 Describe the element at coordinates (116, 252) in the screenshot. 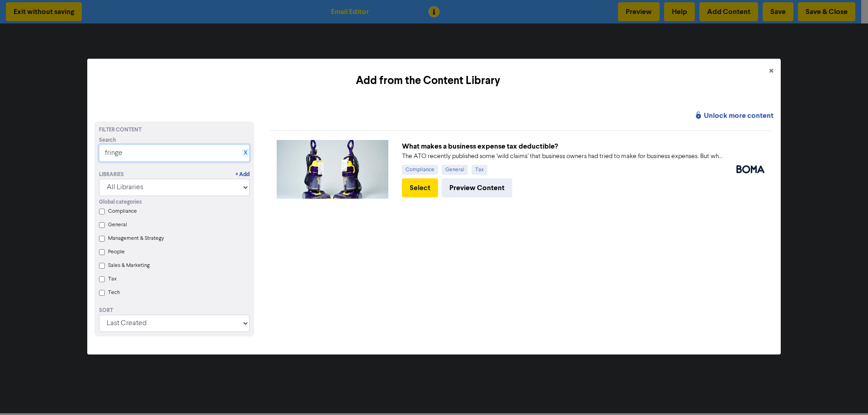

I see `label: People` at that location.